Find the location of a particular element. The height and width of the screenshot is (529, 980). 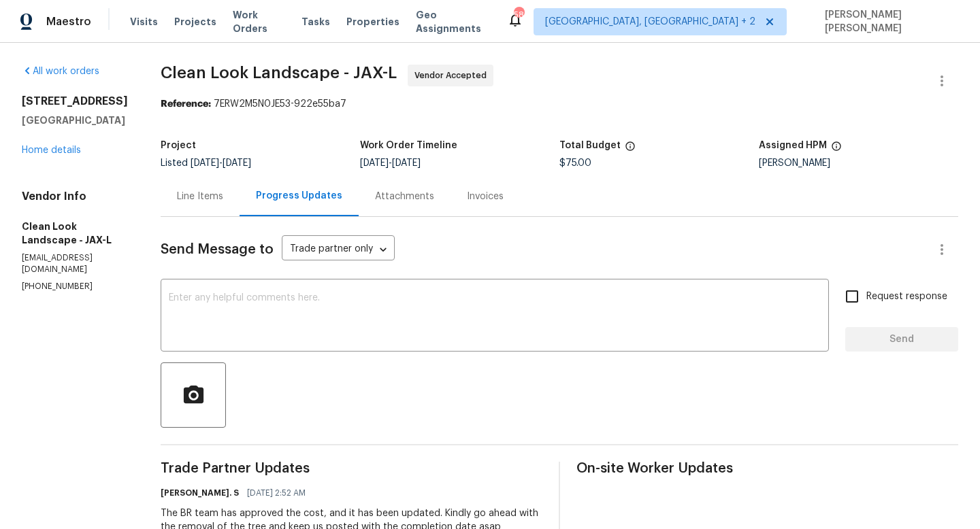

div: Attachments is located at coordinates (404, 196).